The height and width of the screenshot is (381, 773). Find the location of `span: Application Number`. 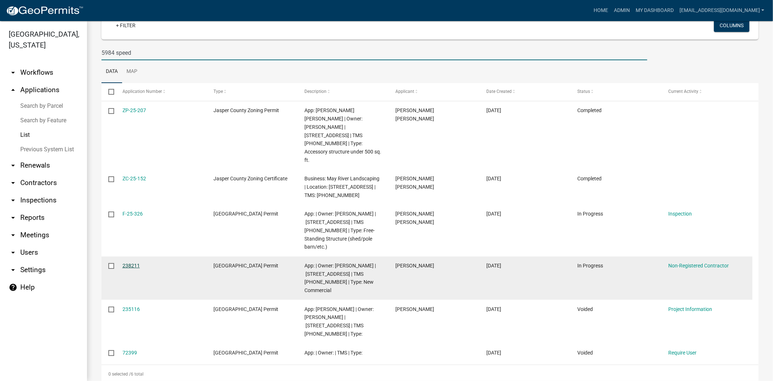

span: Application Number is located at coordinates (142, 91).